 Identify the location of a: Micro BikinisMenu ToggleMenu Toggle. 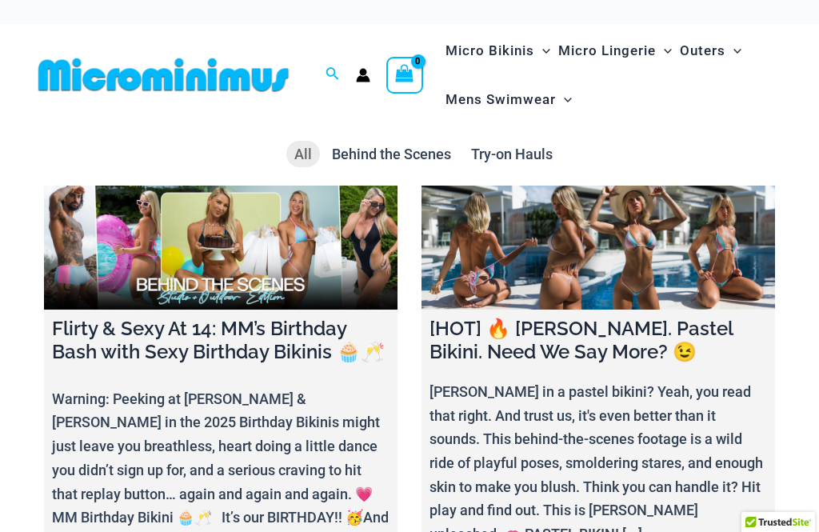
(497, 50).